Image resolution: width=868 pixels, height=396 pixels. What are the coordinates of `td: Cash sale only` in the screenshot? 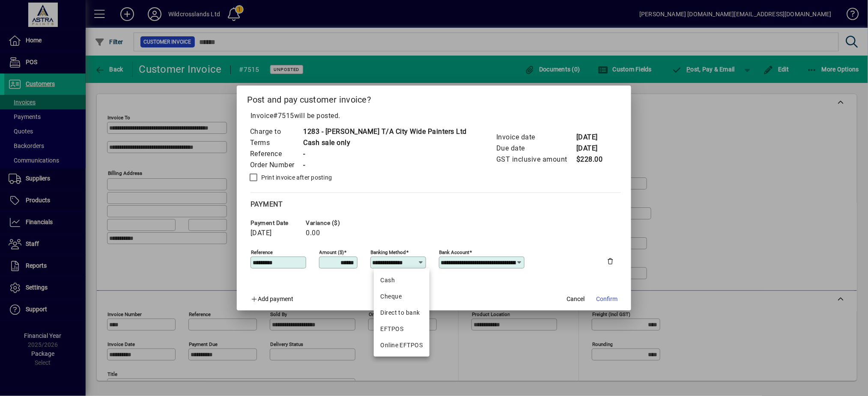 It's located at (385, 143).